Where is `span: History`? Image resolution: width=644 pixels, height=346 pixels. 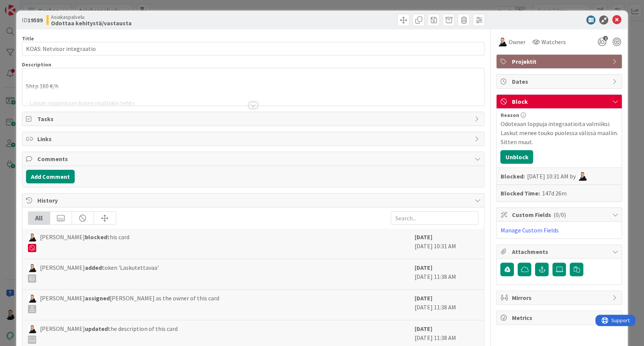
span: History is located at coordinates (254, 200).